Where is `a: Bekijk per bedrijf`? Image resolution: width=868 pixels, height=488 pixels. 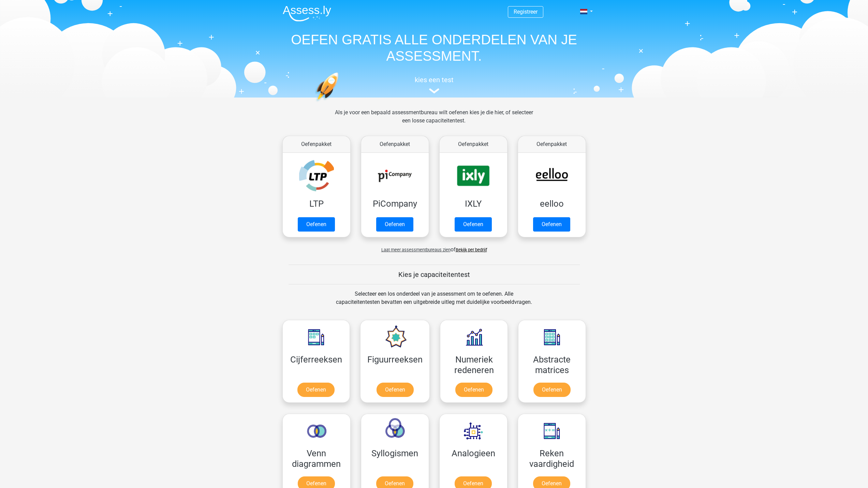 a: Bekijk per bedrijf is located at coordinates (472, 250).